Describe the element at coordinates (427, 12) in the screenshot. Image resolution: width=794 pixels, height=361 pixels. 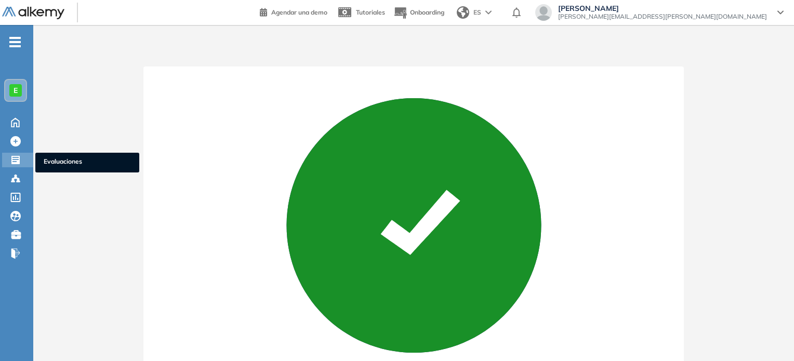
I see `span: Onboarding` at that location.